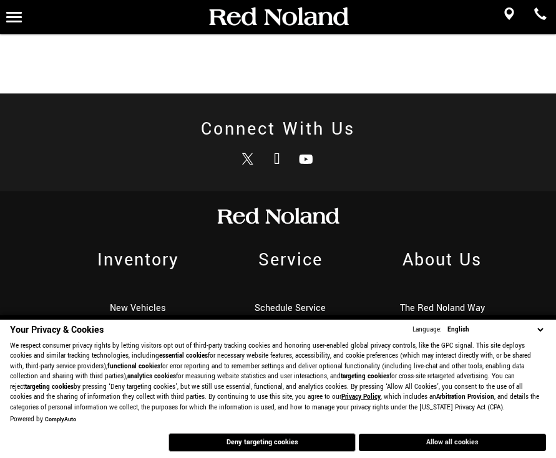 The width and height of the screenshot is (556, 458). What do you see at coordinates (43, 420) in the screenshot?
I see `div: Powered by` at bounding box center [43, 420].